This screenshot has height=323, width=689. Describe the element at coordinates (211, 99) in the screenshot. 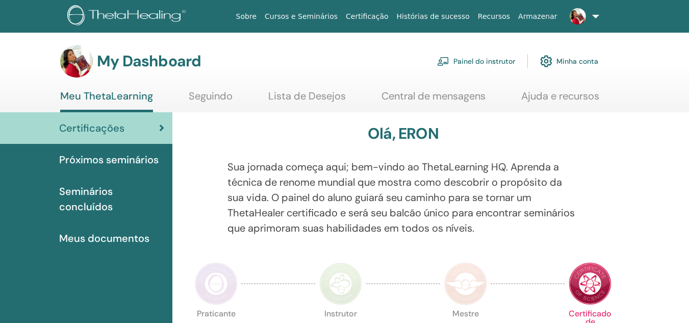

I see `a: Seguindo` at that location.